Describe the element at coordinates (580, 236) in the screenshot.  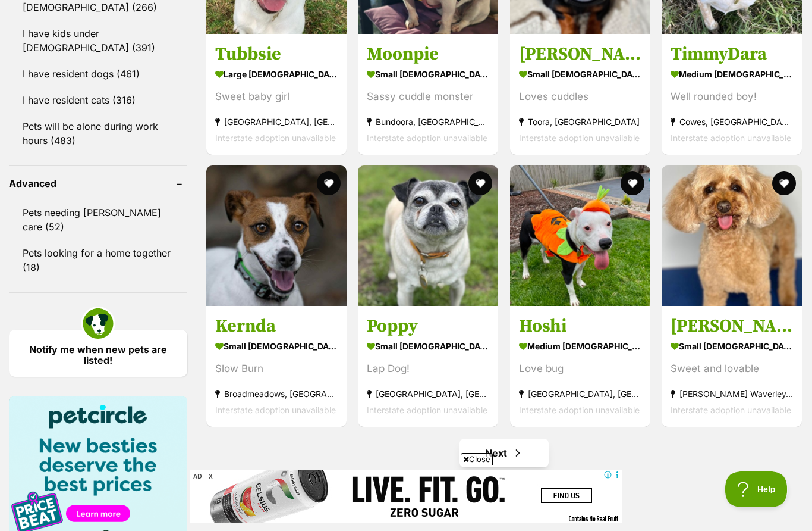
I see `img: Hoshi - Bull Arab x Staffordshire Bull Terrier Dog` at that location.